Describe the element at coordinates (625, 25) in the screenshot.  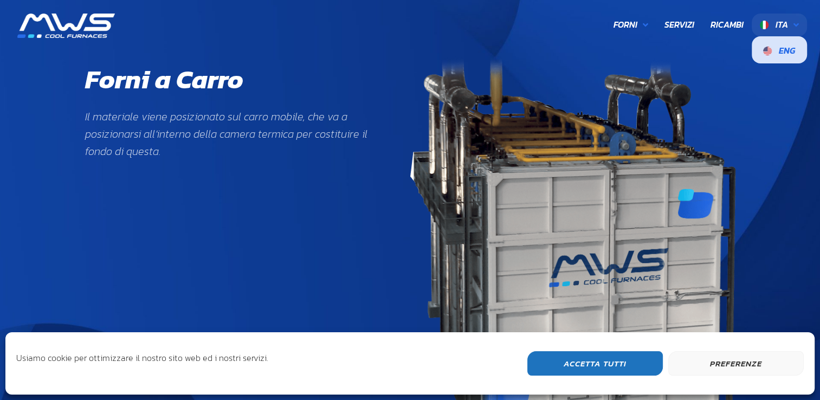
I see `span: Forni` at that location.